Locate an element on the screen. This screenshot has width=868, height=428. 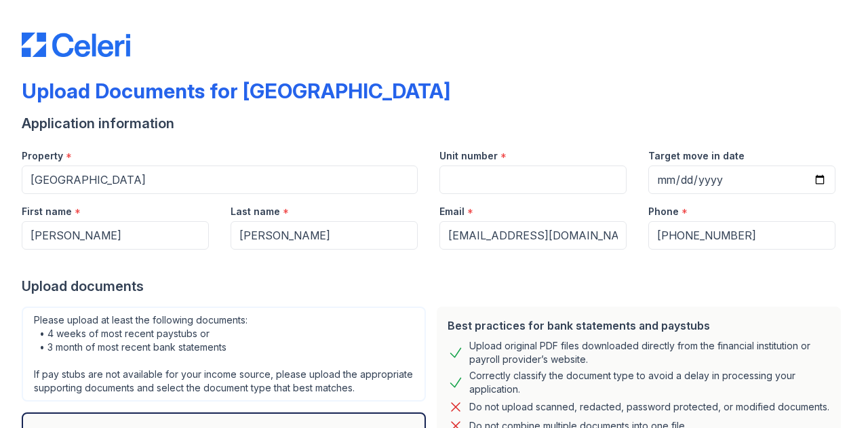
div: Best practices for bank statements and paystubs is located at coordinates (639, 326).